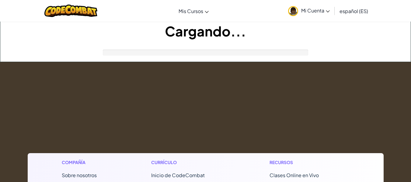 The width and height of the screenshot is (411, 182). Describe the element at coordinates (293, 11) in the screenshot. I see `img: avatar` at that location.